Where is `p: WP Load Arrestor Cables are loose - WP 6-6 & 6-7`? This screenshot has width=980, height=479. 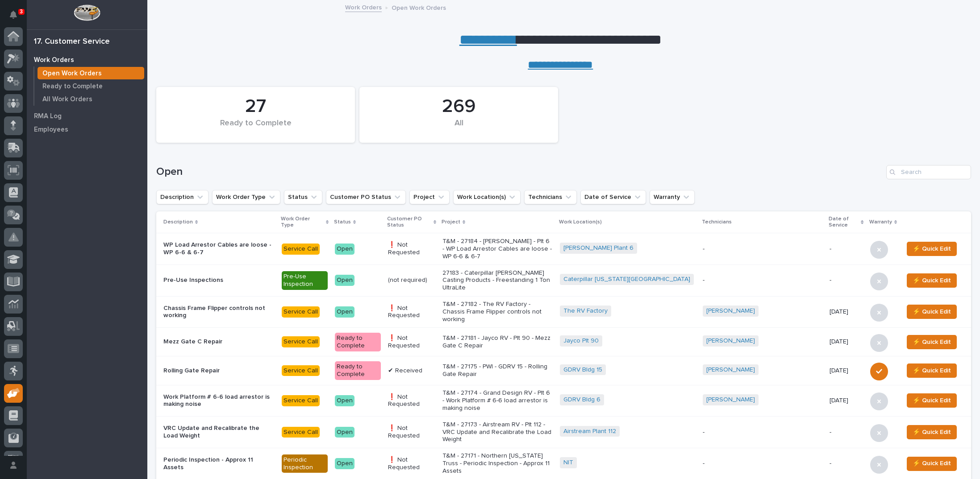
p: WP Load Arrestor Cables are loose - WP 6-6 & 6-7 is located at coordinates (219, 249).